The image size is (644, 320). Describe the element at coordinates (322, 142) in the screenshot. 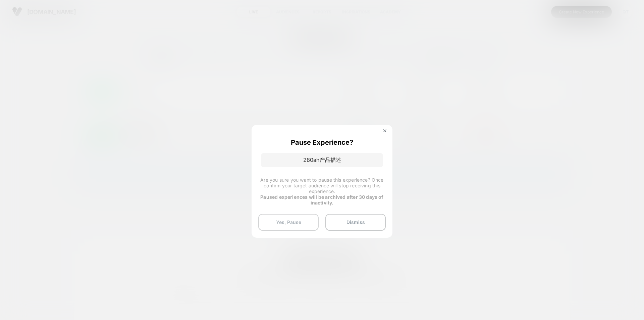

I see `p: Pause Experience?` at that location.